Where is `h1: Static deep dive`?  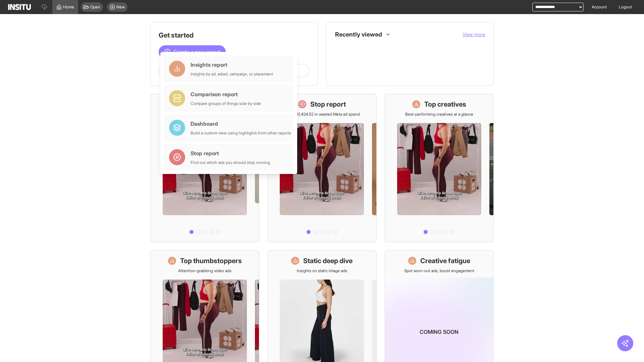
h1: Static deep dive is located at coordinates (328, 261).